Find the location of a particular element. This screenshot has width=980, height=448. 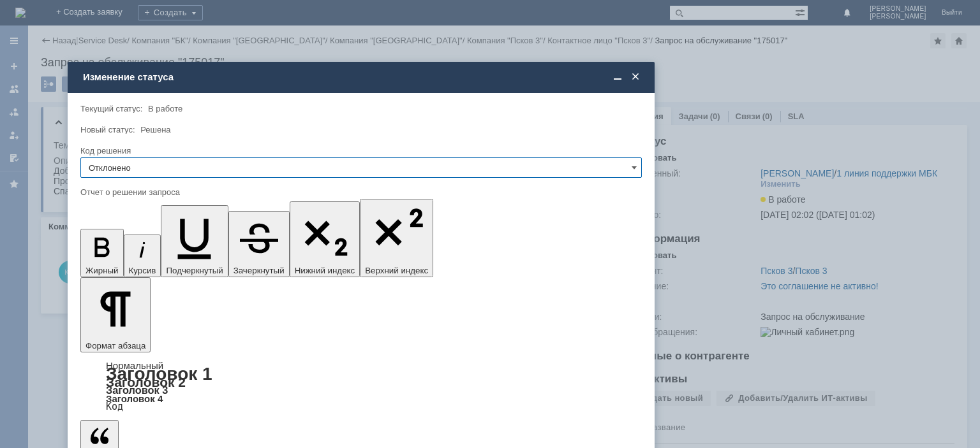

a: Заголовок 1 is located at coordinates (159, 373).